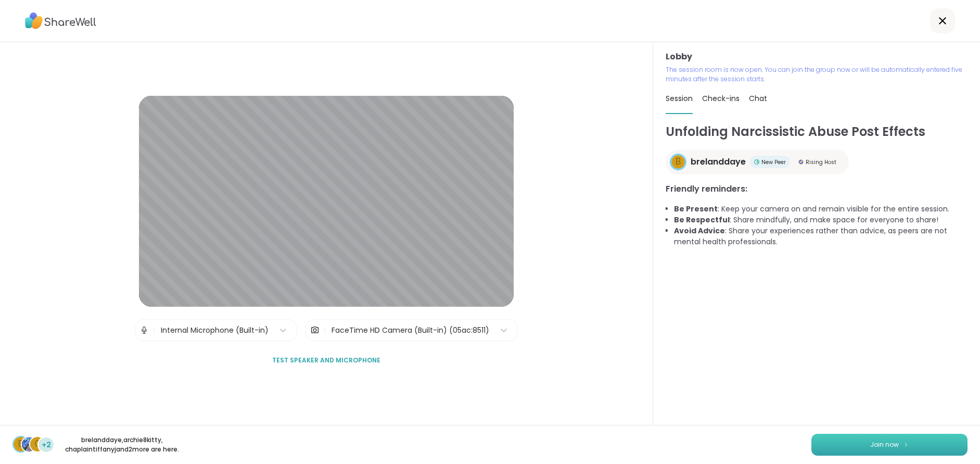 Image resolution: width=980 pixels, height=464 pixels. Describe the element at coordinates (773, 162) in the screenshot. I see `span: New Peer` at that location.